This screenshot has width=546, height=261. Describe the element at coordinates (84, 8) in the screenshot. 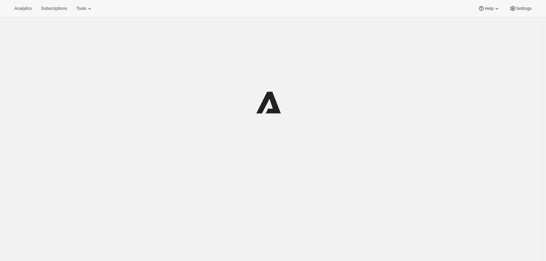

I see `button: Tools` at that location.